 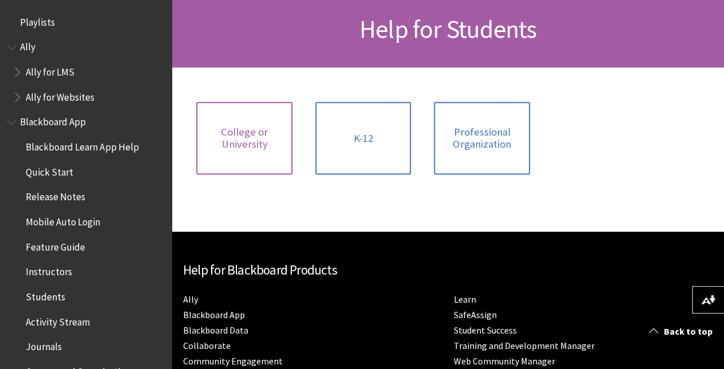 I want to click on a: Learn, so click(x=465, y=299).